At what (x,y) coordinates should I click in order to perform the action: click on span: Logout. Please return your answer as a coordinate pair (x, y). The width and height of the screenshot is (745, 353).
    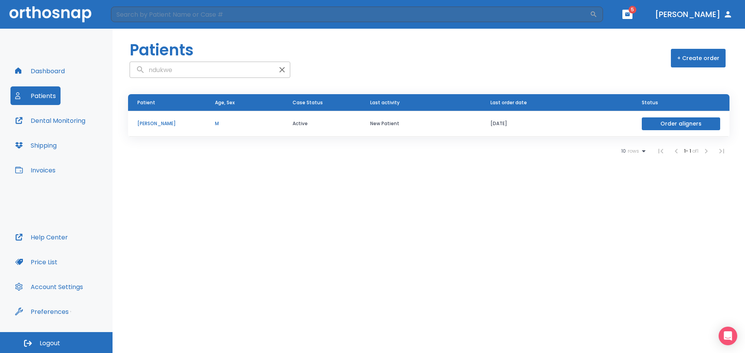
    Looking at the image, I should click on (50, 344).